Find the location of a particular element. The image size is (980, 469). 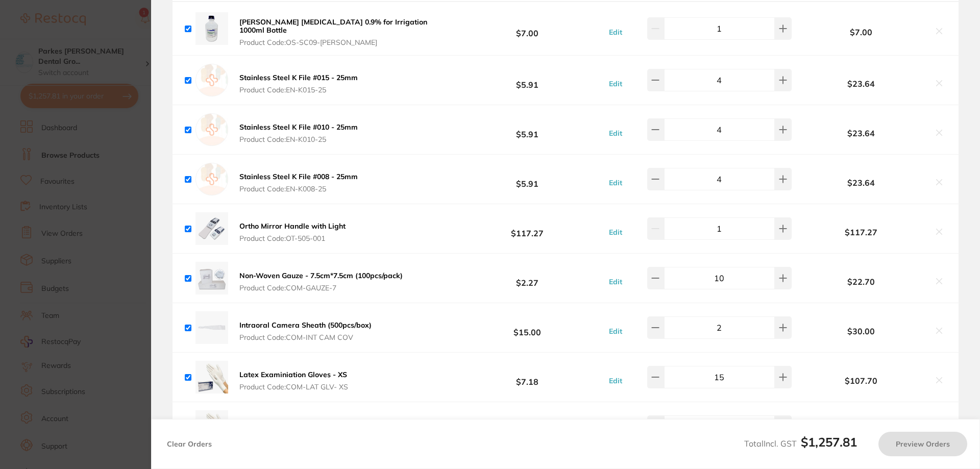

img: OXdvcnVxYQ is located at coordinates (212, 29).